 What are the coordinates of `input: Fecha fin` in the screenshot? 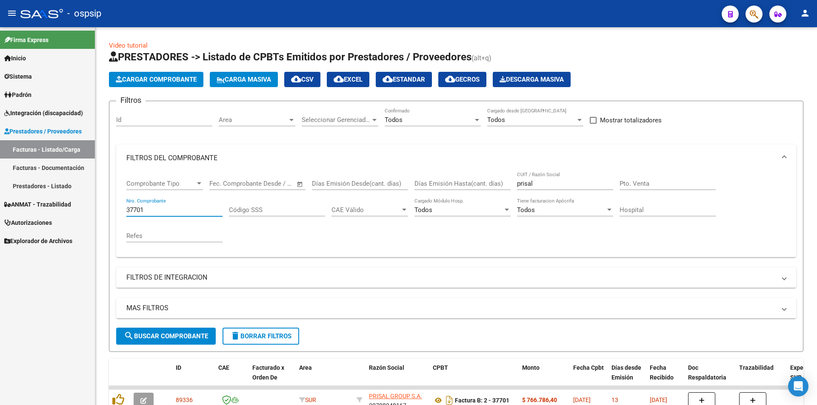 It's located at (272, 184).